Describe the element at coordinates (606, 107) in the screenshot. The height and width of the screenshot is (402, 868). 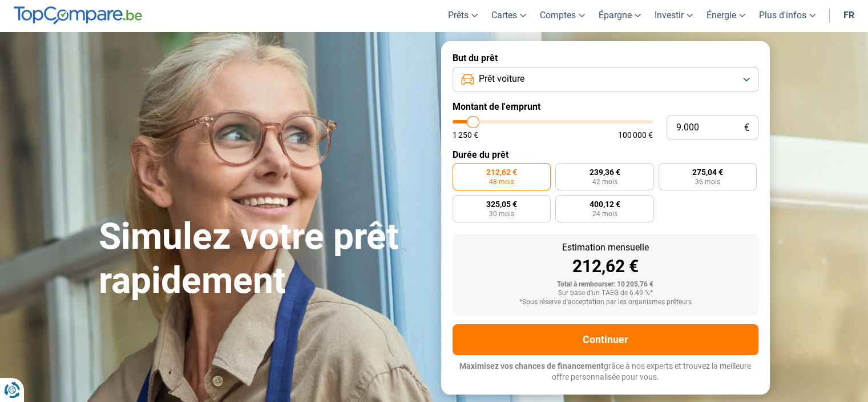
I see `label: Montant de l'emprunt` at that location.